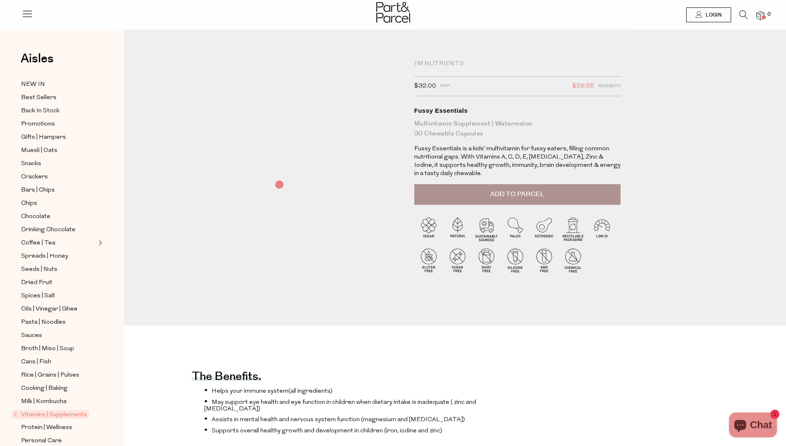 The width and height of the screenshot is (786, 446). Describe the element at coordinates (33, 85) in the screenshot. I see `span: NEW IN` at that location.